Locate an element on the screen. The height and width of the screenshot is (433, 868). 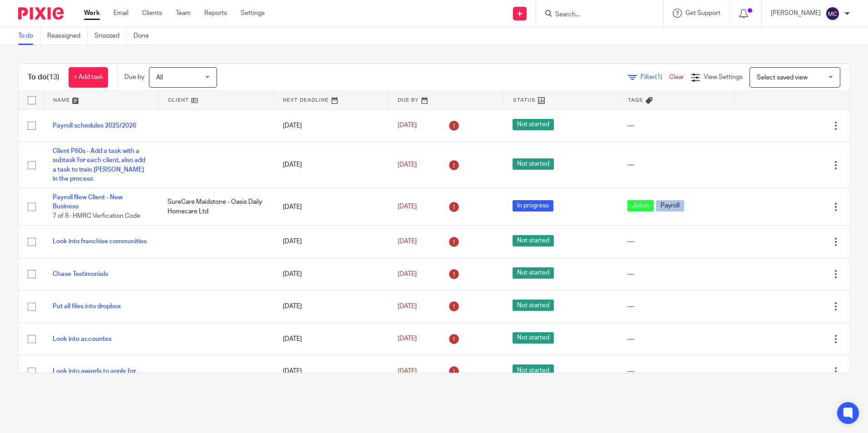
span: View Settings is located at coordinates (723, 77).